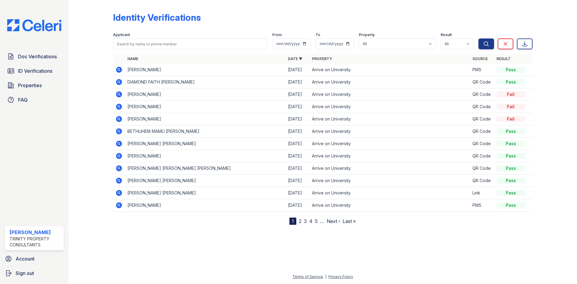  Describe the element at coordinates (292, 221) in the screenshot. I see `div: 1` at that location.